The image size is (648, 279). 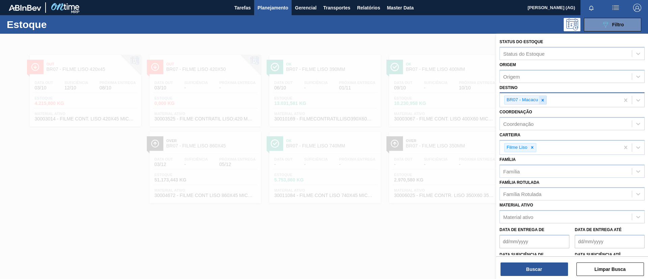 I want to click on label: Material ativo, so click(x=516, y=205).